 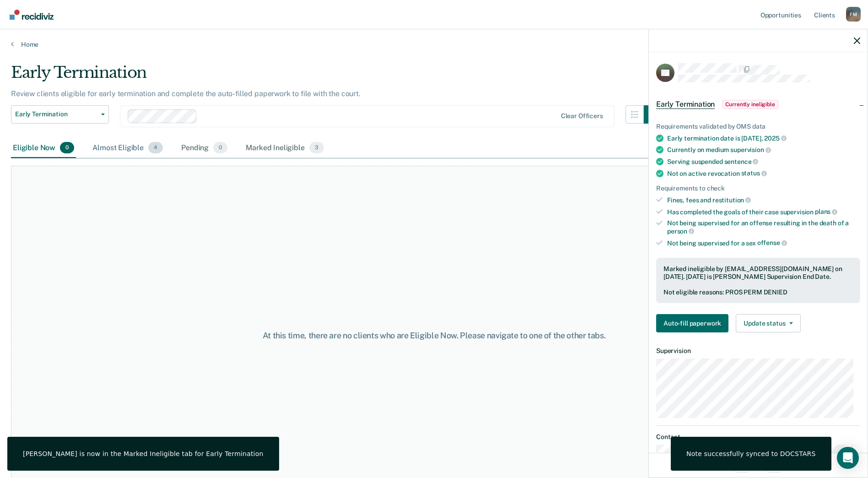 What do you see at coordinates (848, 458) in the screenshot?
I see `div: Open Intercom Messenger` at bounding box center [848, 458].